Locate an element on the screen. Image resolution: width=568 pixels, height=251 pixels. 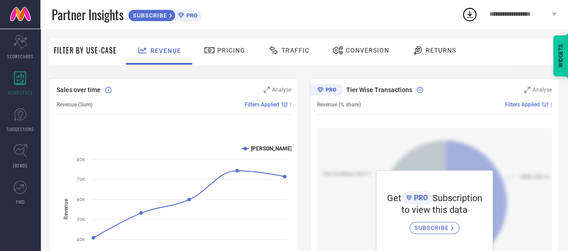
span: SUGGESTIONS is located at coordinates (20, 129).